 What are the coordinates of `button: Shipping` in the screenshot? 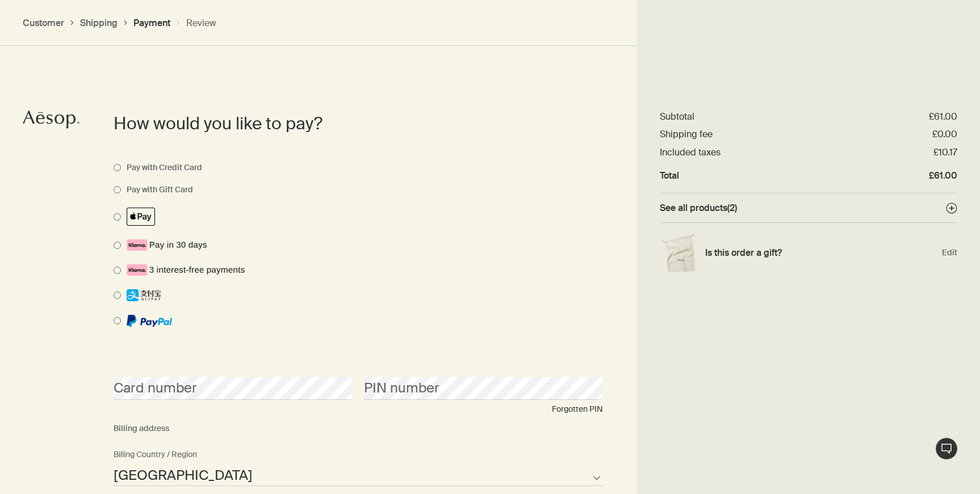 It's located at (99, 22).